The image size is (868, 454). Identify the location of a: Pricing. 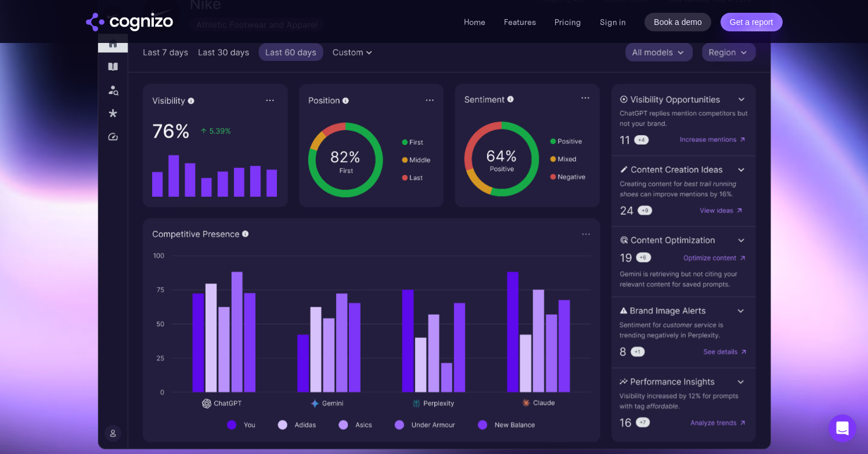
(568, 22).